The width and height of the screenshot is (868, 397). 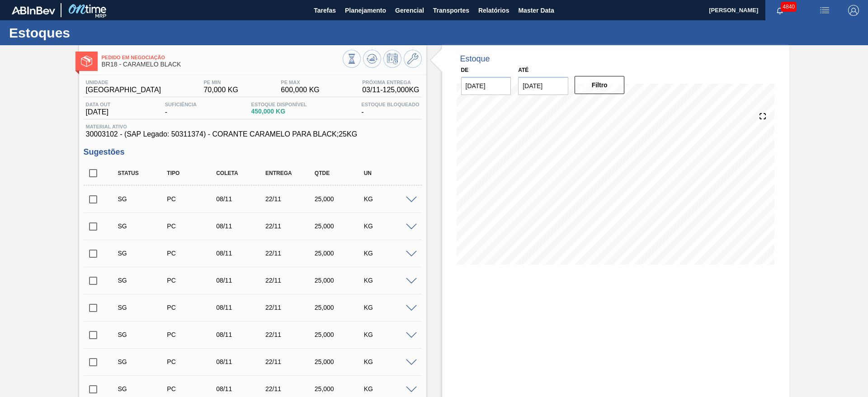 What do you see at coordinates (325, 11) in the screenshot?
I see `span: Tarefas` at bounding box center [325, 11].